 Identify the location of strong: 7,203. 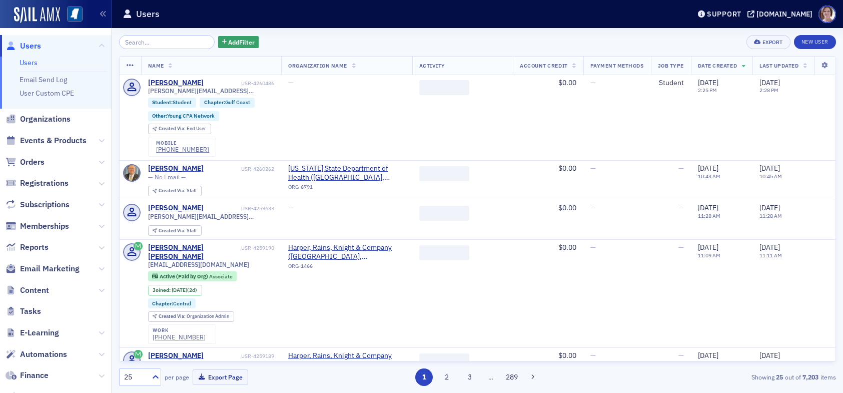
(810, 377).